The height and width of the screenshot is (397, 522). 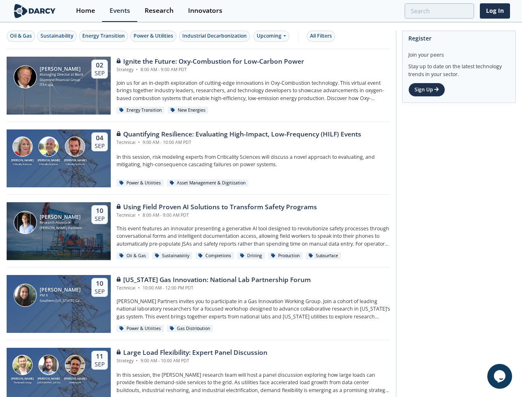 What do you see at coordinates (239, 134) in the screenshot?
I see `div: Quantifying Resilience: Evaluating High-Impact, Low-Frequency (HILF) Events` at bounding box center [239, 134].